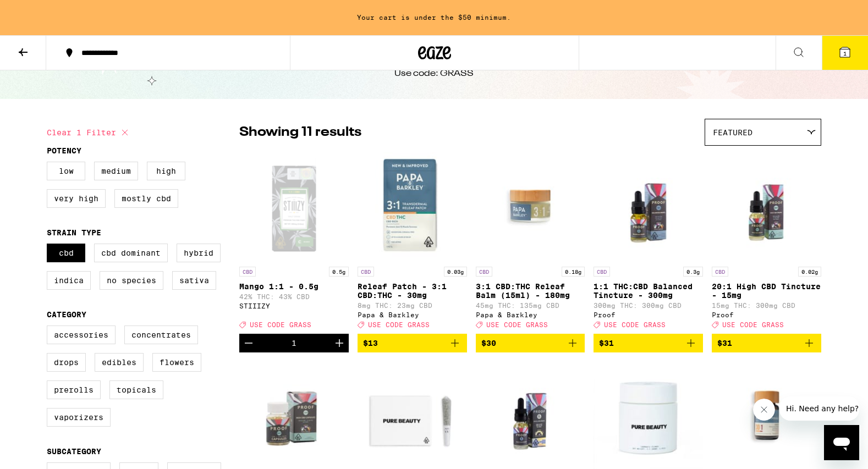 The width and height of the screenshot is (868, 469). What do you see at coordinates (66, 171) in the screenshot?
I see `label: Low` at bounding box center [66, 171].